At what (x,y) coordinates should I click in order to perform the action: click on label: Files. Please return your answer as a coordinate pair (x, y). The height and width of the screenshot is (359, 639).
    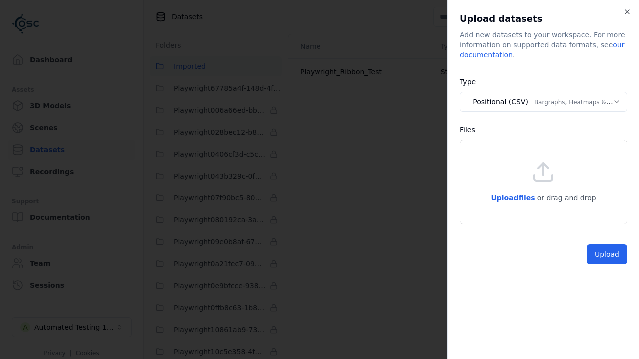
    Looking at the image, I should click on (467, 130).